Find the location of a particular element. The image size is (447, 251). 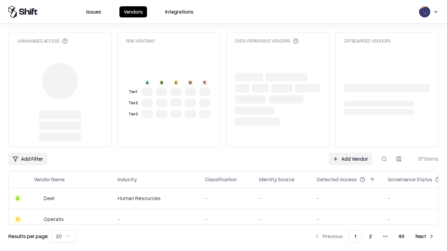

img: Deel is located at coordinates (37, 199).